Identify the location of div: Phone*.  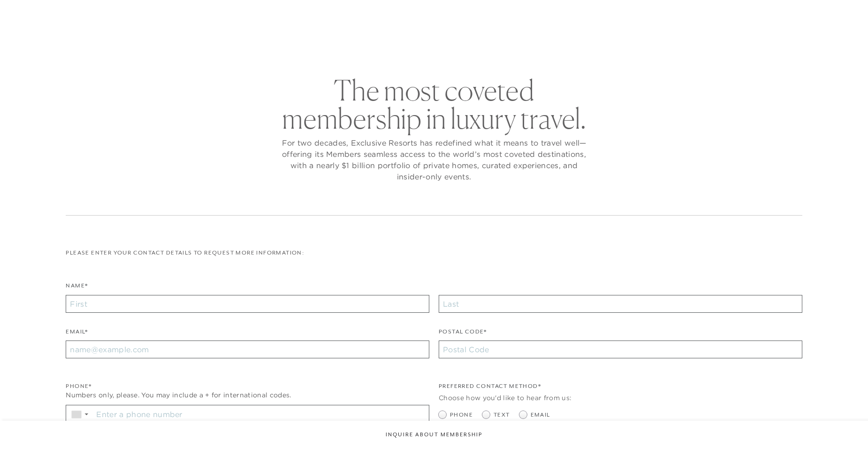
(247, 386).